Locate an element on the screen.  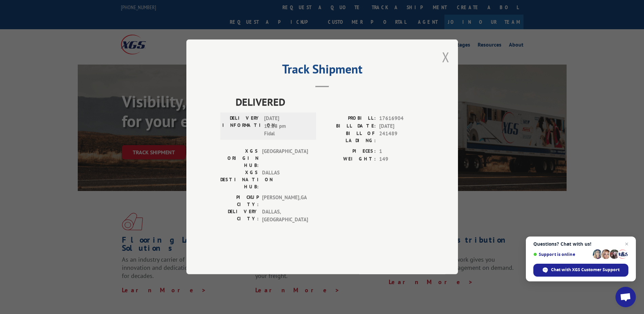
span: 149 is located at coordinates (402, 159).